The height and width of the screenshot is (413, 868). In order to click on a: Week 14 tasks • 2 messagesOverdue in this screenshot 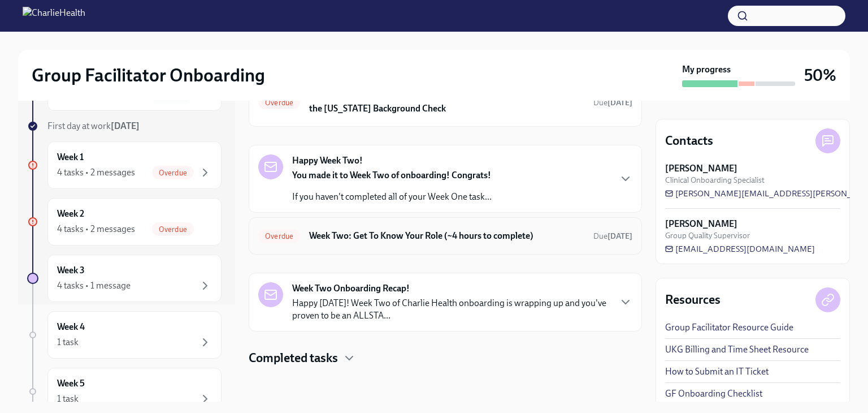, I will do `click(124, 166)`.